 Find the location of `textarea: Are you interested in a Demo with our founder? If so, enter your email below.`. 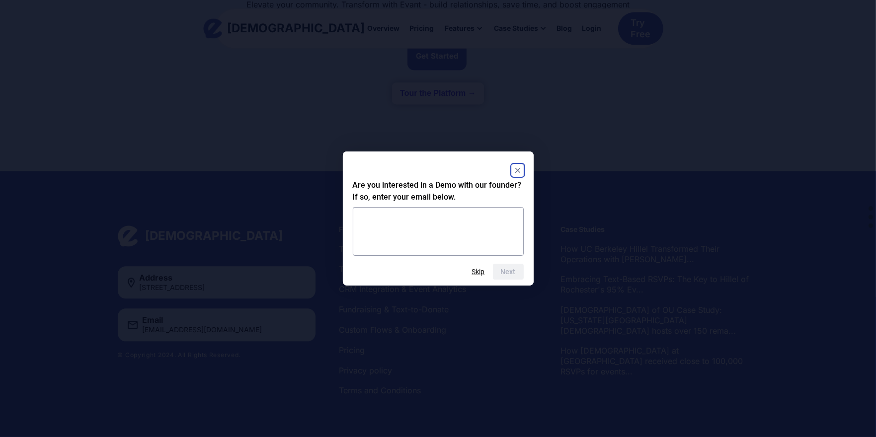

textarea: Are you interested in a Demo with our founder? If so, enter your email below. is located at coordinates (438, 232).